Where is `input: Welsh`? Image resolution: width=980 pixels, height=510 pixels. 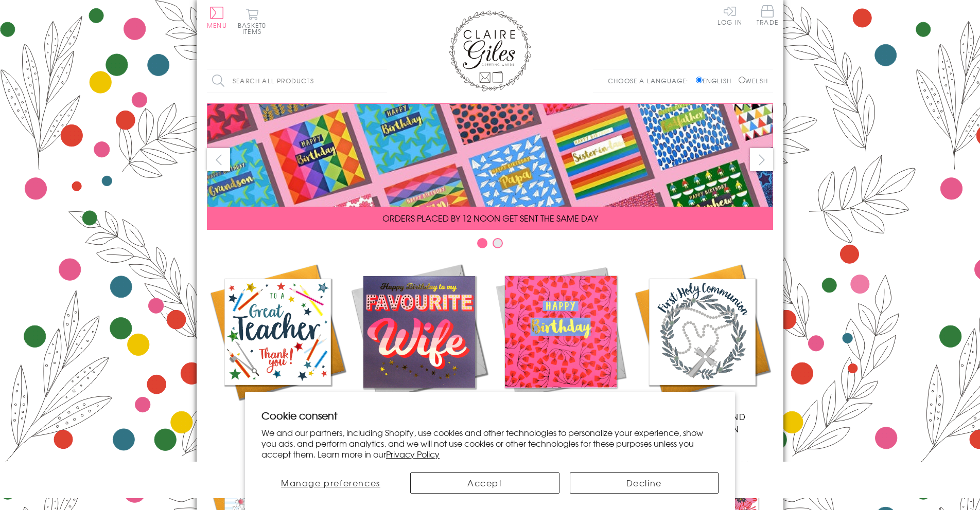
input: Welsh is located at coordinates (742, 80).